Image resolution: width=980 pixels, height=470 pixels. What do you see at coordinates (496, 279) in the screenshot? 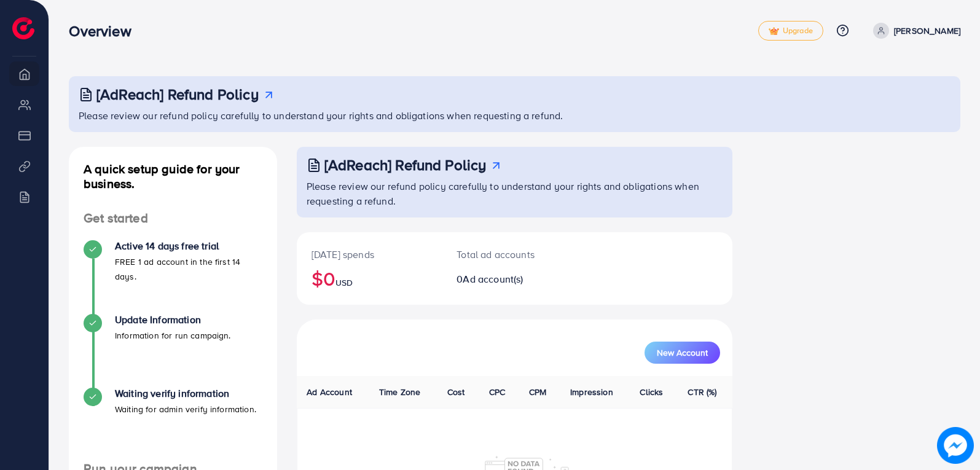
I see `h2: 0` at bounding box center [496, 279].